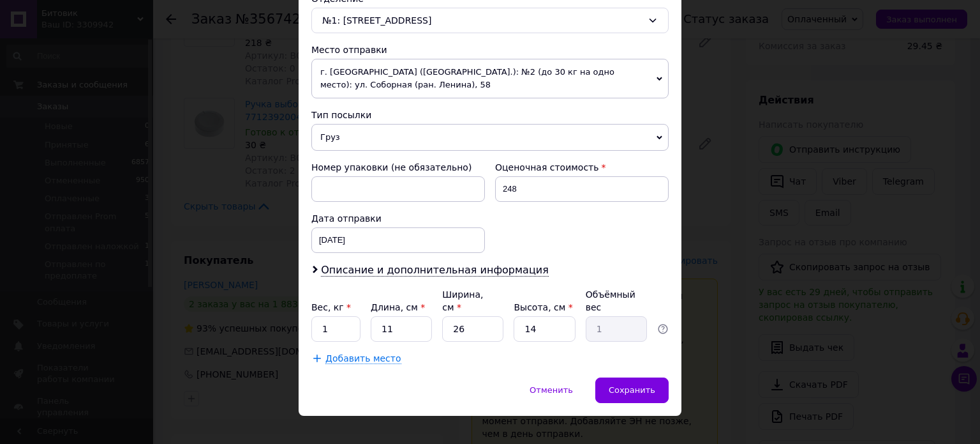  I want to click on span: Отменить, so click(552, 389).